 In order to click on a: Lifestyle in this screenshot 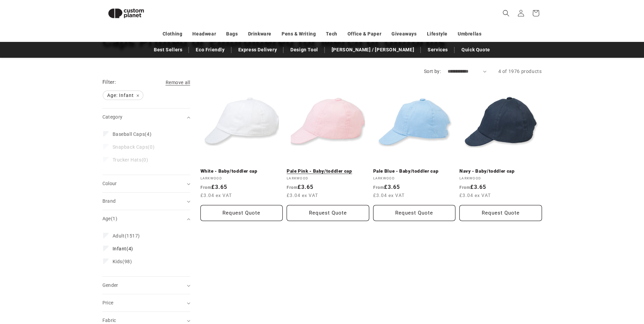, I will do `click(437, 34)`.